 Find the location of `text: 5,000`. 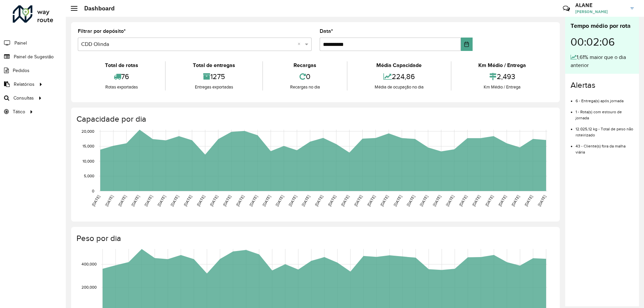

text: 5,000 is located at coordinates (89, 176).